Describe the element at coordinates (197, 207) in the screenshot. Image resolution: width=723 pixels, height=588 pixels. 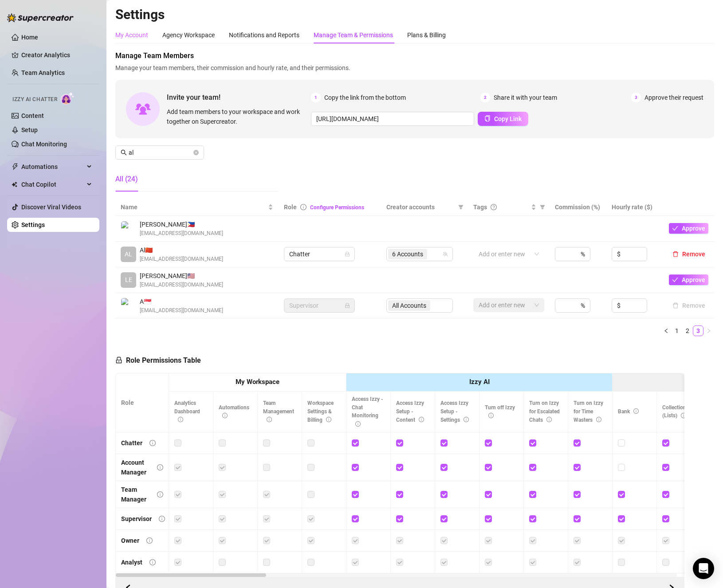
I see `th: Name` at that location.